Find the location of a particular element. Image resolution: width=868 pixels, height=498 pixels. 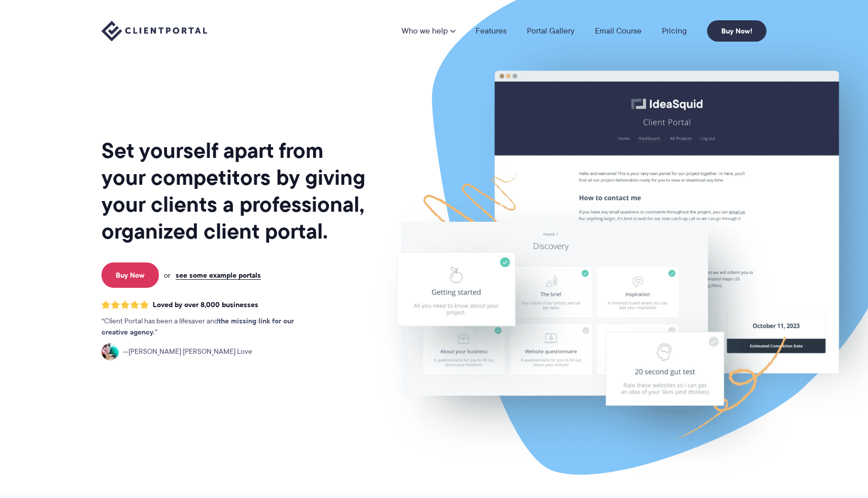

a: see some example portals is located at coordinates (218, 275).